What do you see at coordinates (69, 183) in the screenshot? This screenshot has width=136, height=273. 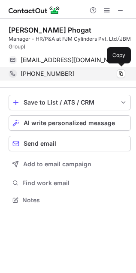 I see `button: Find work email` at bounding box center [69, 183].